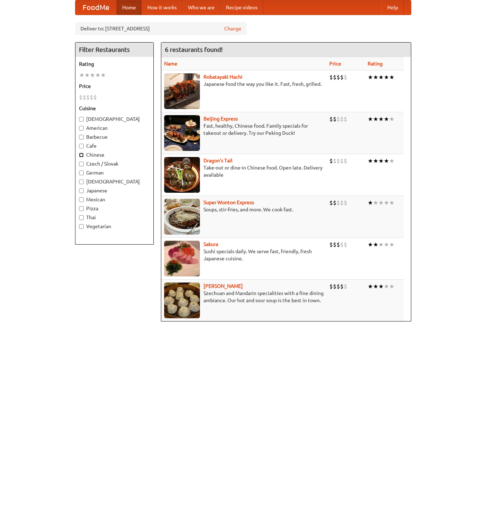 Image resolution: width=486 pixels, height=506 pixels. What do you see at coordinates (81, 146) in the screenshot?
I see `input: Cafe` at bounding box center [81, 146].